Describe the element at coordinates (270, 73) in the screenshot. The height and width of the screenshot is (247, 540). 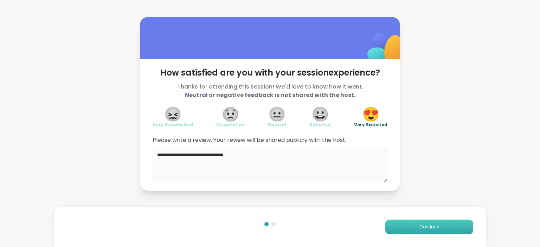
I see `span: How satisfied are you with your session experience?` at that location.